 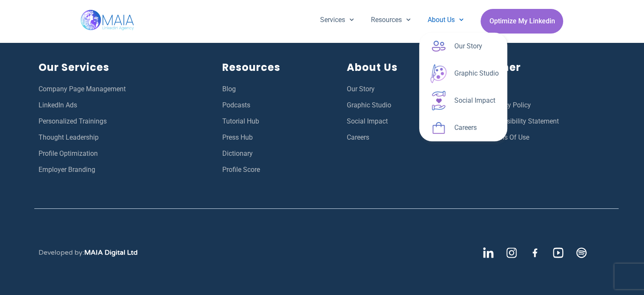 What do you see at coordinates (88, 252) in the screenshot?
I see `div: Developed by:` at bounding box center [88, 252].